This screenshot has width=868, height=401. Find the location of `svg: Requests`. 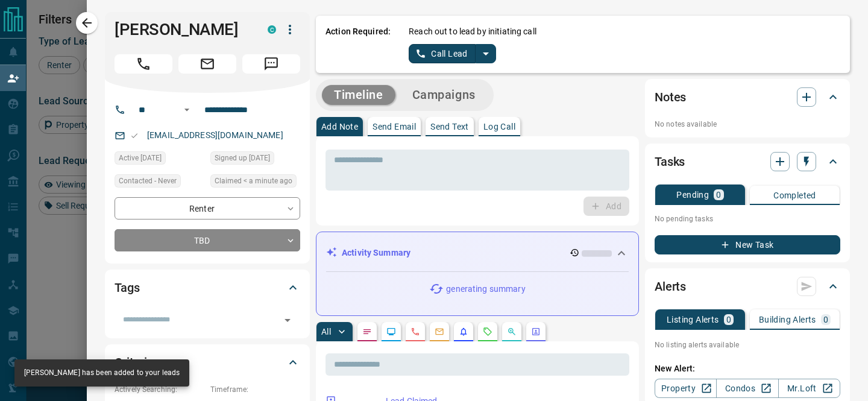

svg: Requests is located at coordinates (487, 332).